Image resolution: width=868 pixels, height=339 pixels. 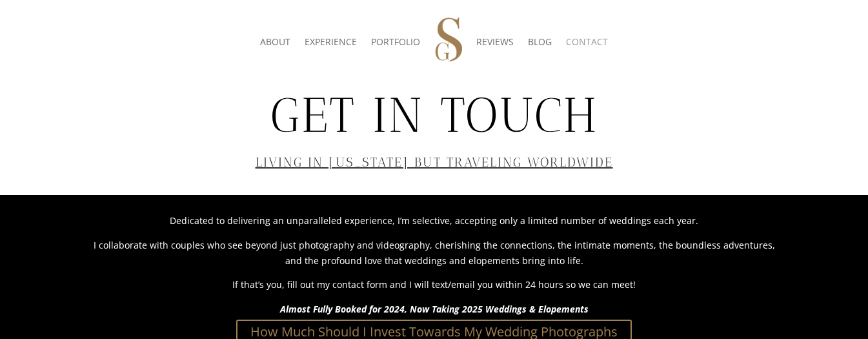 What do you see at coordinates (539, 42) in the screenshot?
I see `a: BLOG` at bounding box center [539, 42].